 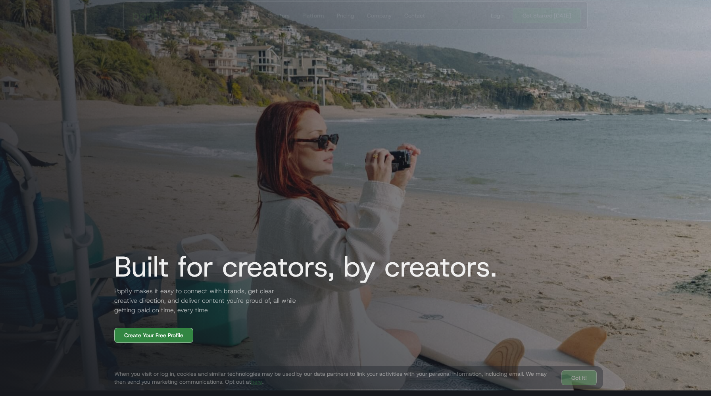 I want to click on a: Brands, so click(x=246, y=15).